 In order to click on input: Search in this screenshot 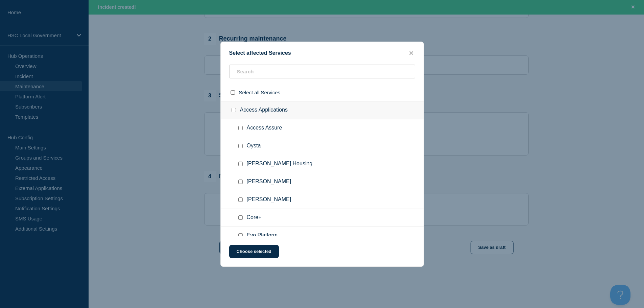, I will do `click(322, 71)`.